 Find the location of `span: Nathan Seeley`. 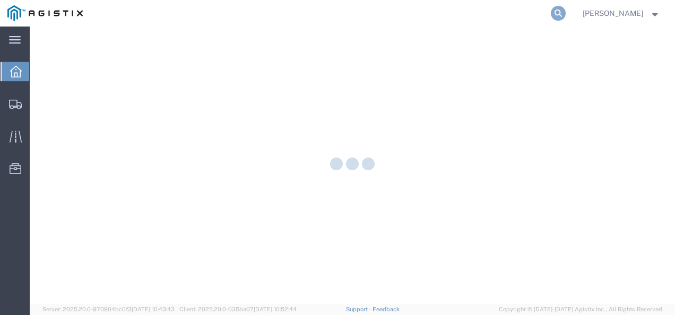

span: Nathan Seeley is located at coordinates (613, 13).